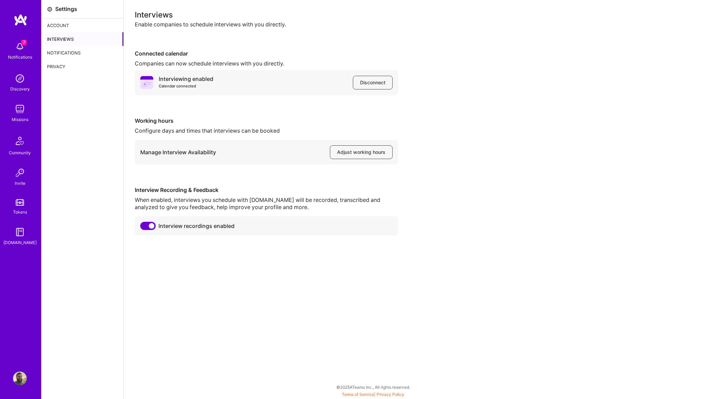 This screenshot has width=705, height=399. I want to click on span: 7, so click(24, 43).